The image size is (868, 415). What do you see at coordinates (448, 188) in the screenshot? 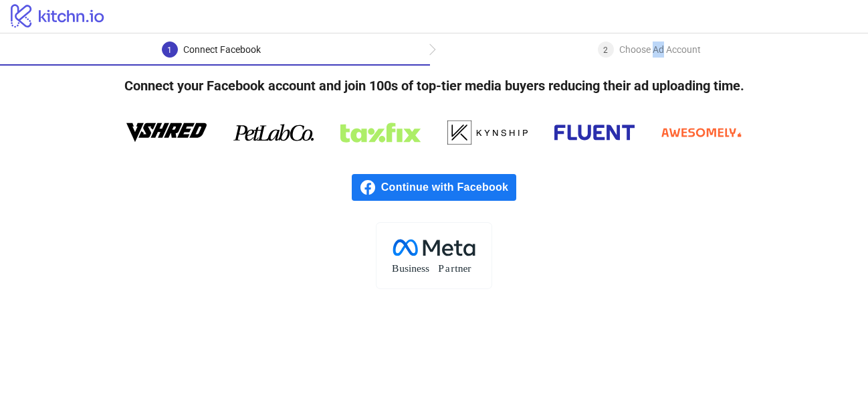
I see `span: Continue with Facebook` at bounding box center [448, 188].